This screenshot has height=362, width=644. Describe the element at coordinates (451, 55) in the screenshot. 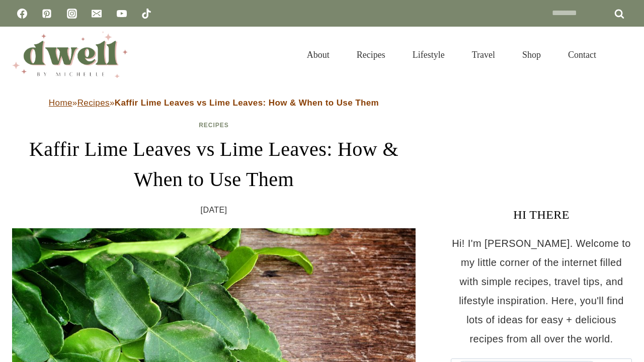

I see `nav: Primary Navigation` at that location.